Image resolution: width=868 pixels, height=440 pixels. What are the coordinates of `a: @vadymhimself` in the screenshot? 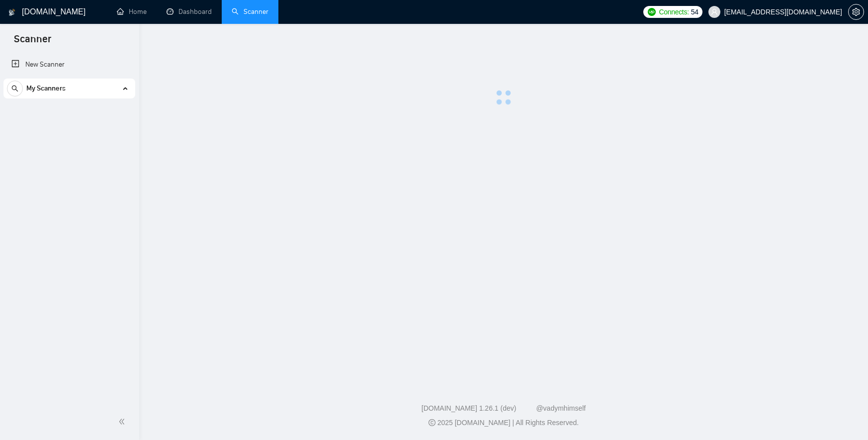 It's located at (561, 409).